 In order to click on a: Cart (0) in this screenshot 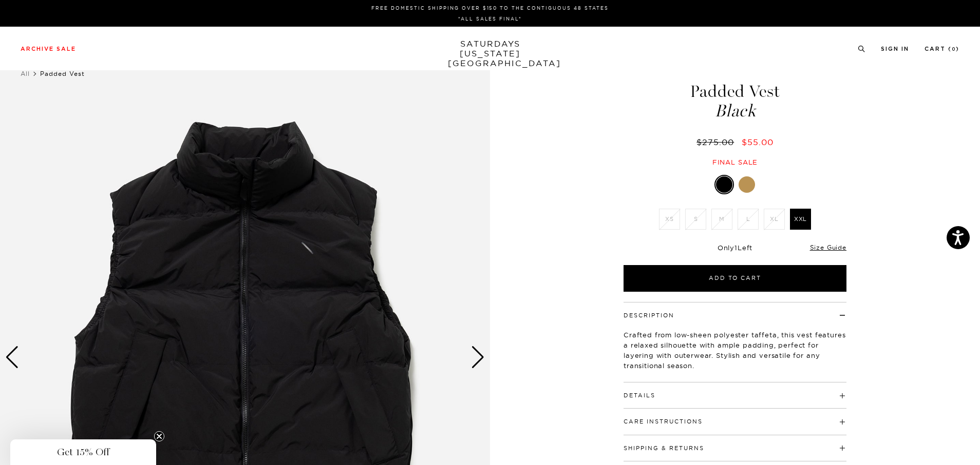, I will do `click(941, 49)`.